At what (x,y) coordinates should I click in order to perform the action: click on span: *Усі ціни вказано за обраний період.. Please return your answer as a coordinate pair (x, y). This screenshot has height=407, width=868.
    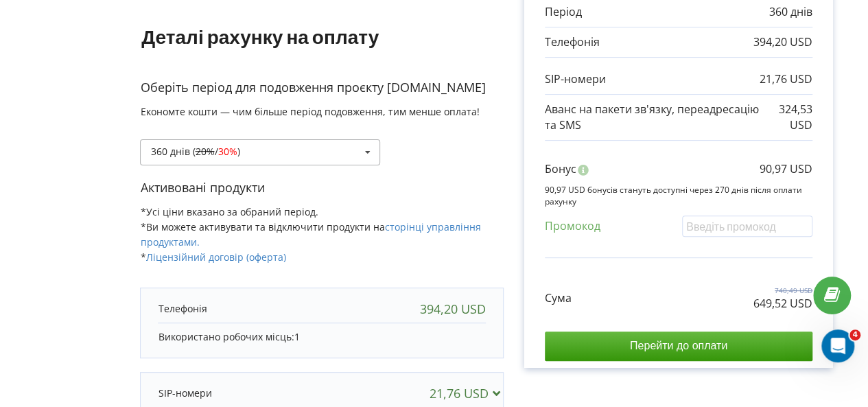
    Looking at the image, I should click on (229, 211).